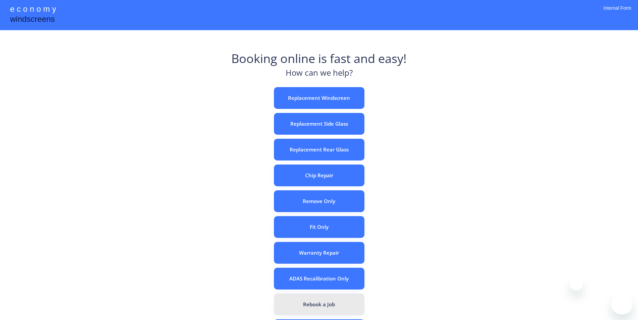 This screenshot has height=320, width=638. Describe the element at coordinates (319, 201) in the screenshot. I see `button: Remove Only` at that location.